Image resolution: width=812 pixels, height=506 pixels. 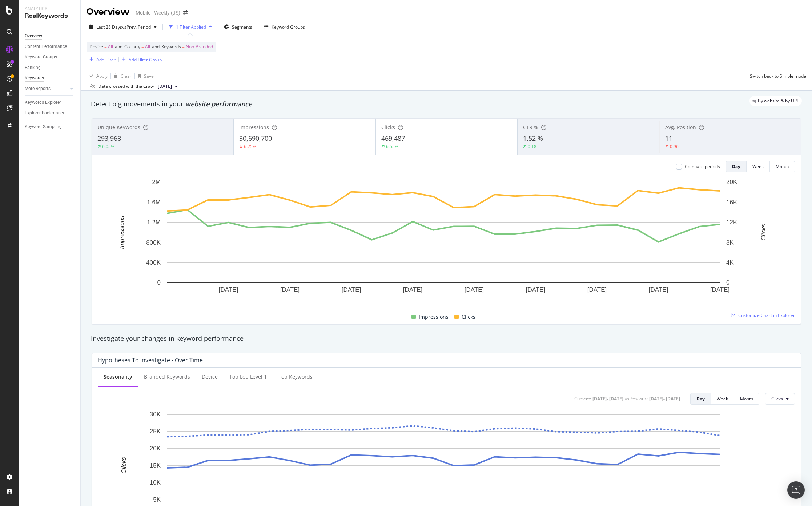 I want to click on a: Keywords, so click(x=50, y=78).